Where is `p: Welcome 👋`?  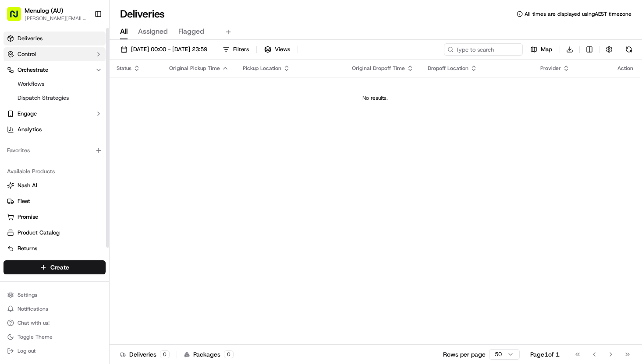 p: Welcome 👋 is located at coordinates (84, 42).